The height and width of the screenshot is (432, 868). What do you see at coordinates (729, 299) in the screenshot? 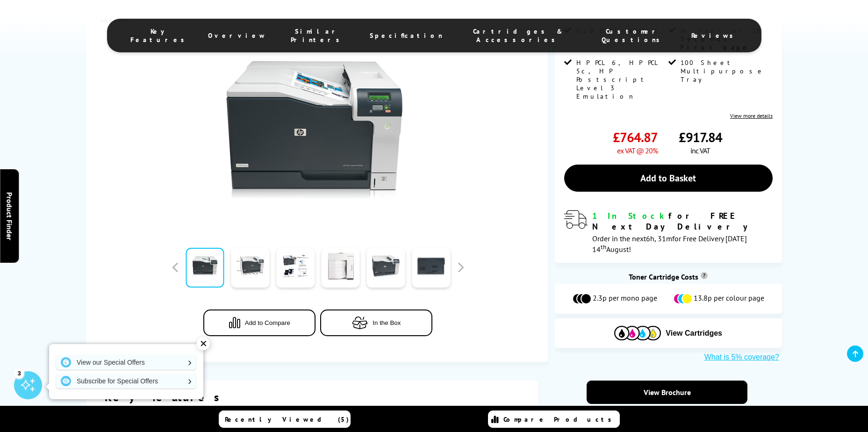
I see `span: 13.8p per colour page` at bounding box center [729, 299].